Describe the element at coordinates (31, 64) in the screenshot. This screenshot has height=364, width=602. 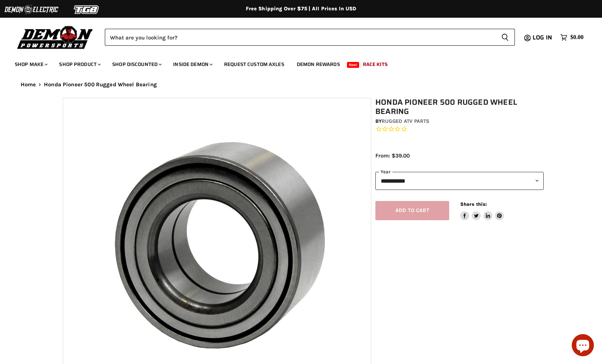
I see `a: Shop Make` at that location.